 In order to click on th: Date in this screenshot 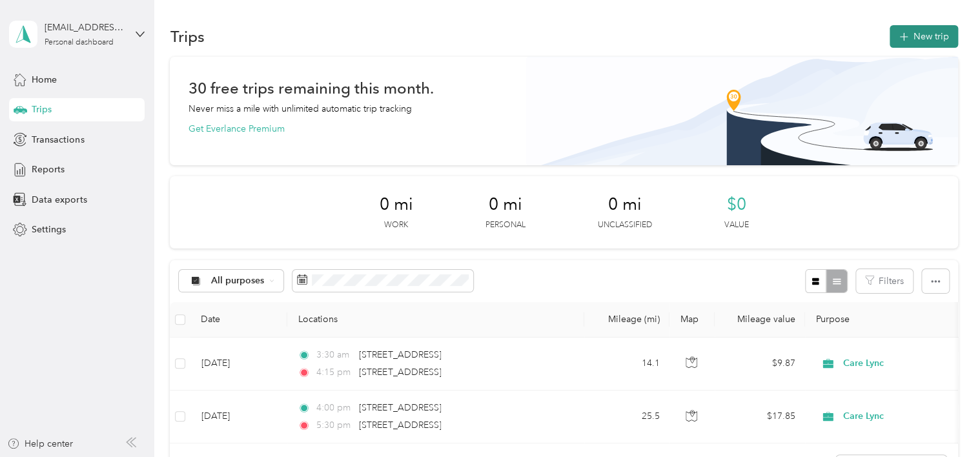, I will do `click(239, 320)`.